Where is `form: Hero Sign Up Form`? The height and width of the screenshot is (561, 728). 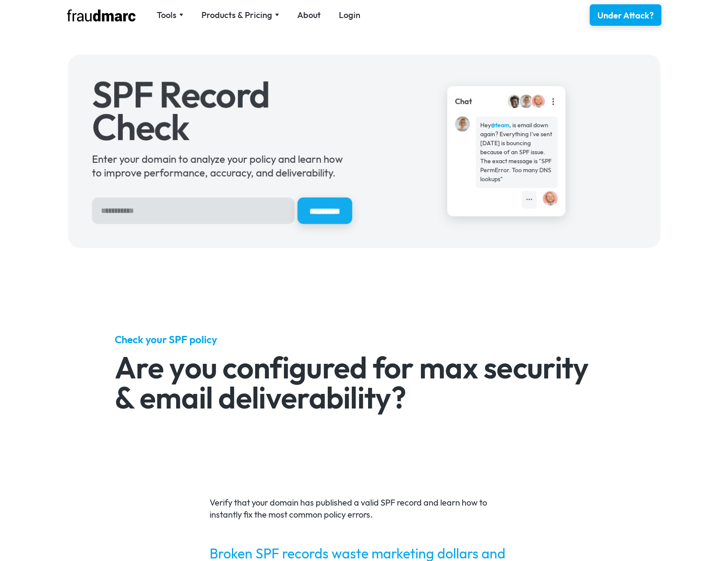 form: Hero Sign Up Form is located at coordinates (222, 211).